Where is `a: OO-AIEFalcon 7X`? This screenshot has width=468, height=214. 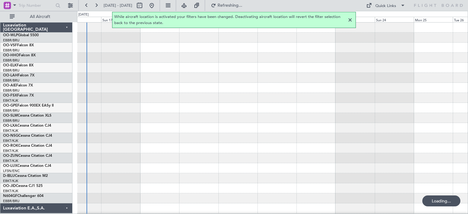 a: OO-AIEFalcon 7X is located at coordinates (18, 86).